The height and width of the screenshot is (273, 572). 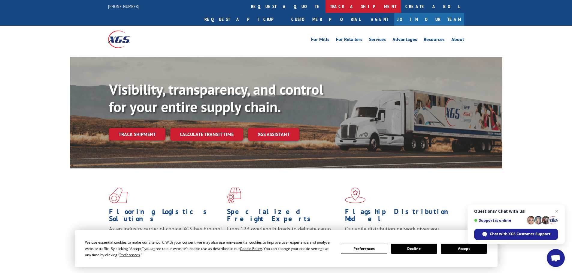 I want to click on span: Chat with XGS Customer Support, so click(x=520, y=234).